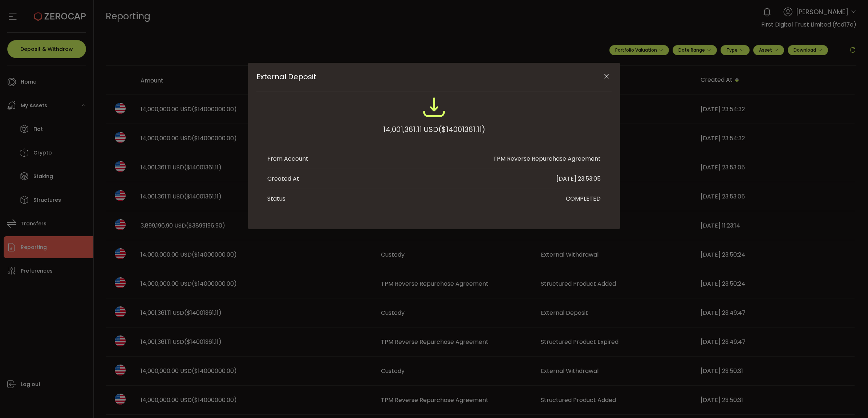 This screenshot has height=418, width=868. What do you see at coordinates (288, 159) in the screenshot?
I see `div: From Account` at bounding box center [288, 159].